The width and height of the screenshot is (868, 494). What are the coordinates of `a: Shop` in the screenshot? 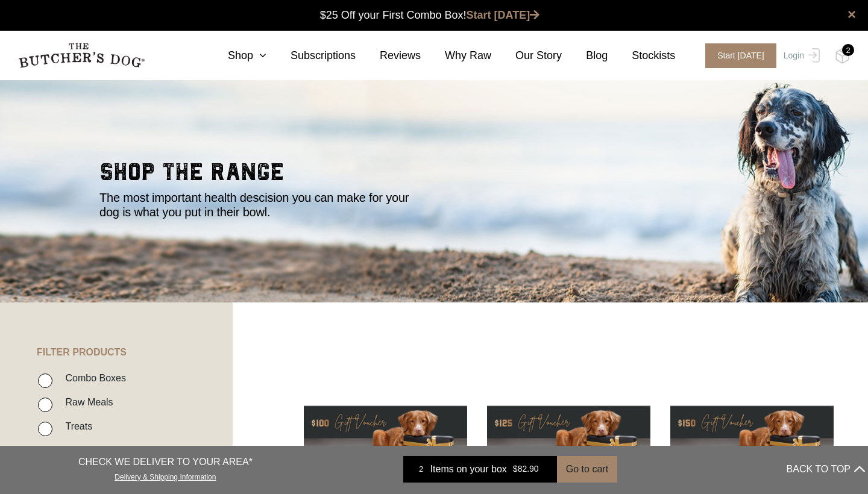 It's located at (235, 55).